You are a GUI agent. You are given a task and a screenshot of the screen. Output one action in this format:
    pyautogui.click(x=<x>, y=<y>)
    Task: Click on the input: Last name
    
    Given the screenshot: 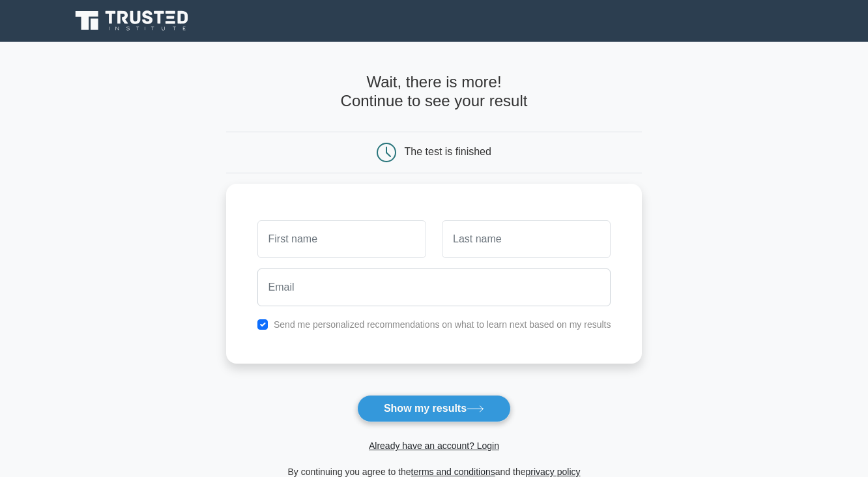 What is the action you would take?
    pyautogui.click(x=525, y=239)
    